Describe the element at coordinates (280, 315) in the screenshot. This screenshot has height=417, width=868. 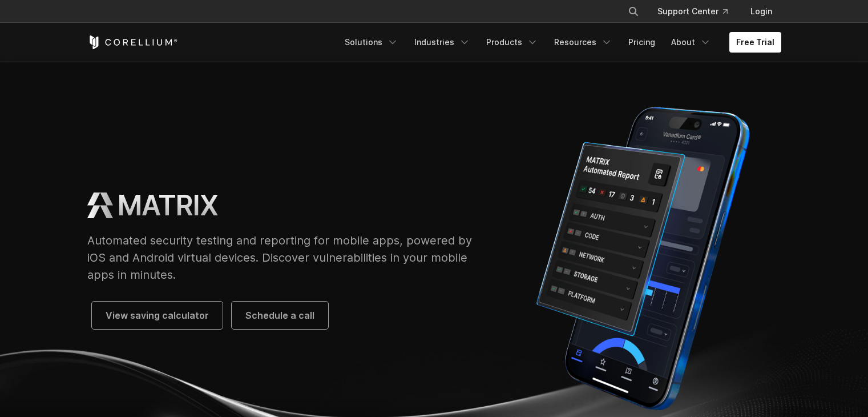
I see `a: Schedule a call` at that location.